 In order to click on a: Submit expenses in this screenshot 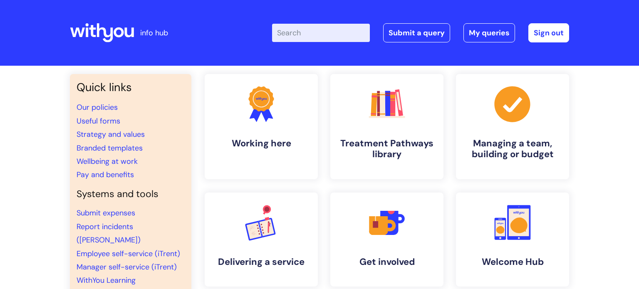, I will do `click(106, 213)`.